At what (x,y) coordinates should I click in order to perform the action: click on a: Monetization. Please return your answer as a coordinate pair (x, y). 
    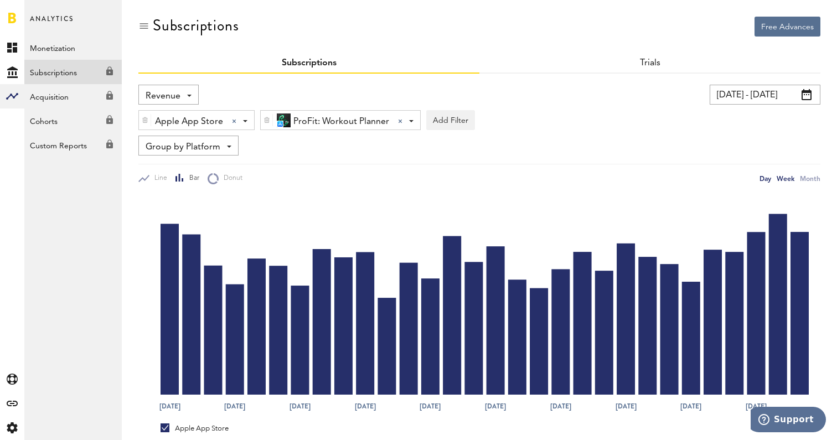
    Looking at the image, I should click on (73, 48).